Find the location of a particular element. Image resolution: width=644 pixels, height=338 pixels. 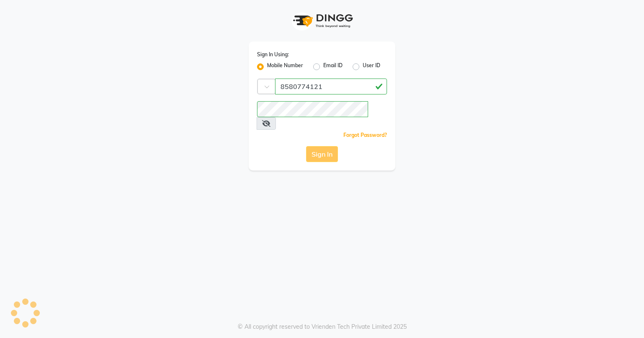

label: User ID is located at coordinates (372, 67).